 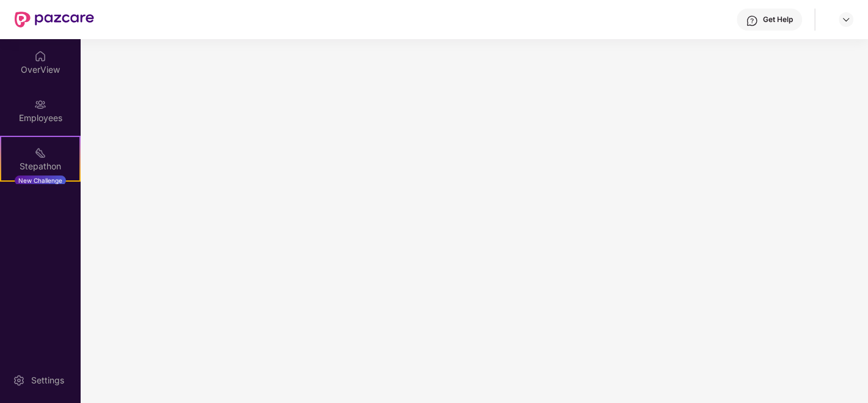 What do you see at coordinates (41, 153) in the screenshot?
I see `img: svg+xml;base64,PHN2ZyB4bWxucz0iaHR0cDovL3d3dy53My5vcmcvMjAwMC9zdmciIHdpZHRoPSIyMSIgaGVpZ2h0PSIyMC...` at bounding box center [41, 153].